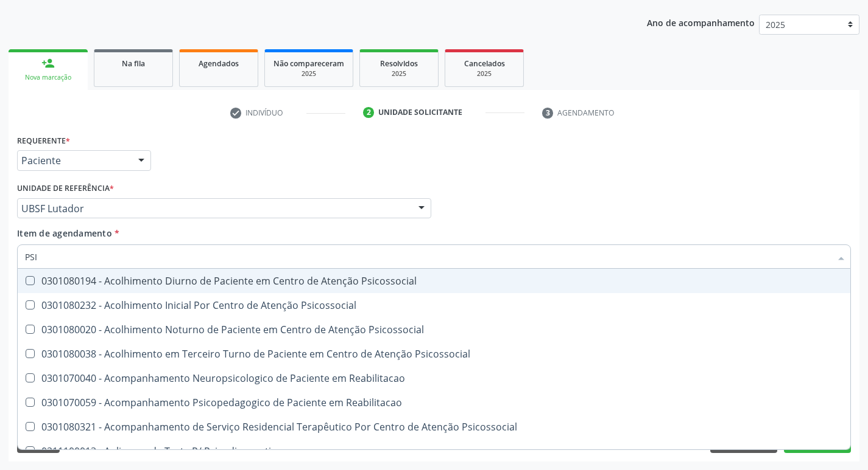 The width and height of the screenshot is (868, 470). I want to click on p: Ano de acompanhamento, so click(700, 22).